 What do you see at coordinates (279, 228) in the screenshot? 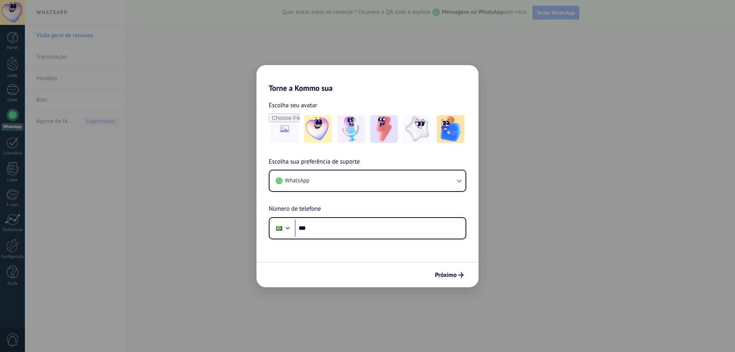
I see `div: Brazil: + 55` at bounding box center [279, 228].